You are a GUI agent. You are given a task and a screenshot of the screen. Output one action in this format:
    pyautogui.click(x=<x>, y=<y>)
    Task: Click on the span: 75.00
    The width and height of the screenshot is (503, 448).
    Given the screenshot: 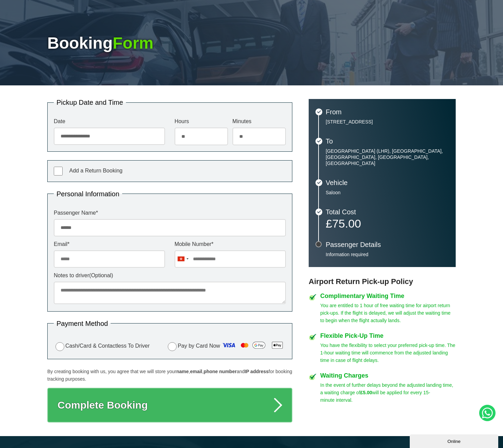 What is the action you would take?
    pyautogui.click(x=346, y=224)
    